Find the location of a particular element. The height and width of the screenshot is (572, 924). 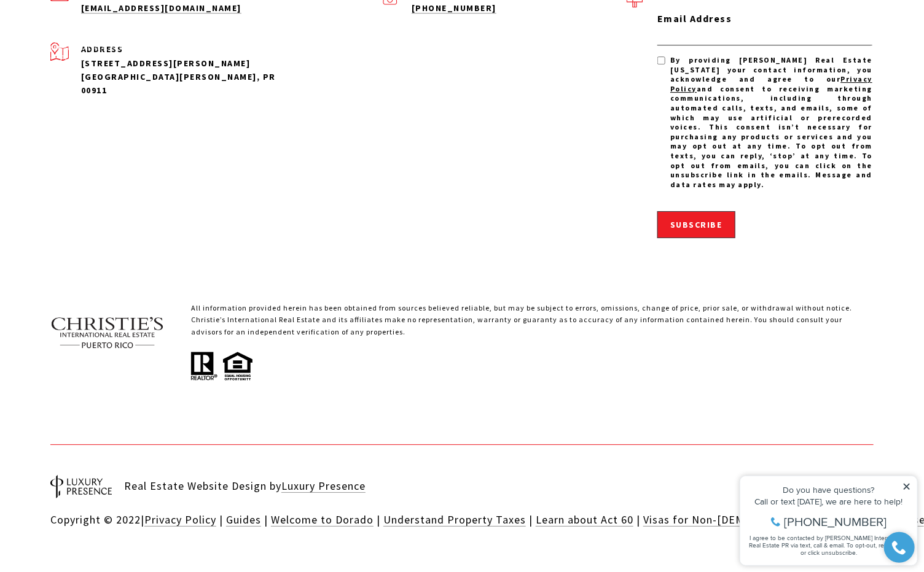

button: Subscribe is located at coordinates (696, 225).